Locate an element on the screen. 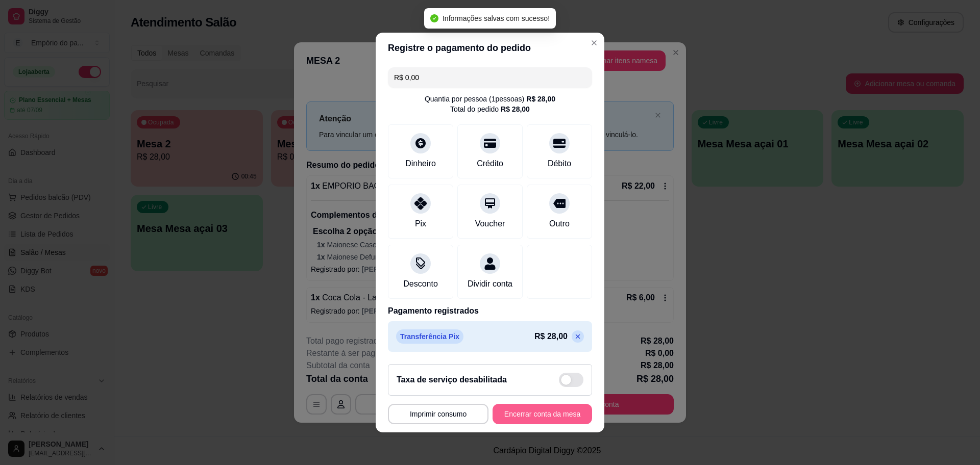 This screenshot has width=980, height=465. div: Voucher is located at coordinates (490, 224).